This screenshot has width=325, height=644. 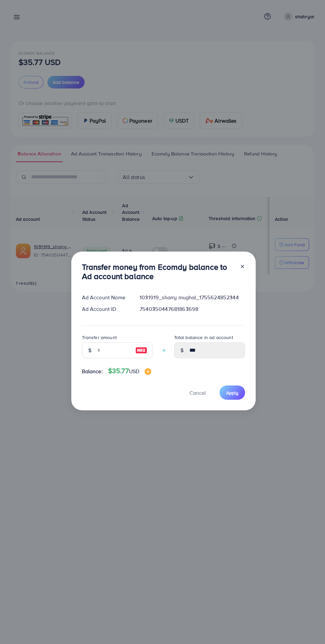 I want to click on h4: $35.77, so click(x=129, y=371).